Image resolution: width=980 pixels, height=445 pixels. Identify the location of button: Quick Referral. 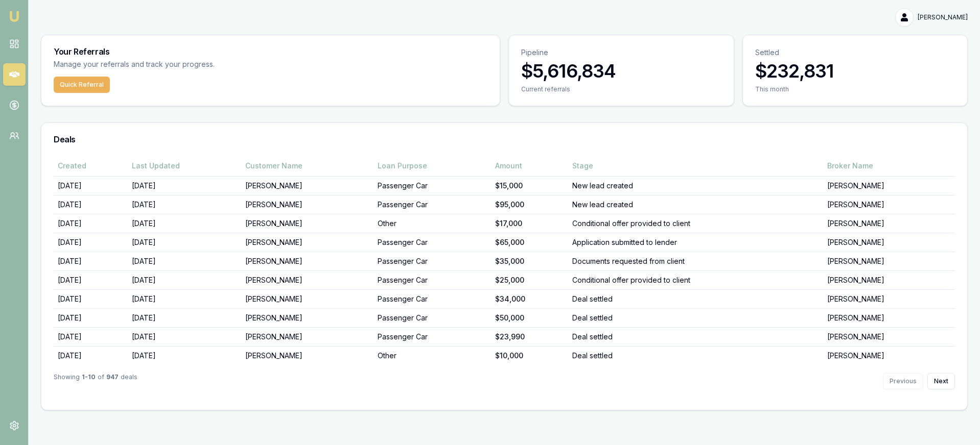
(82, 84).